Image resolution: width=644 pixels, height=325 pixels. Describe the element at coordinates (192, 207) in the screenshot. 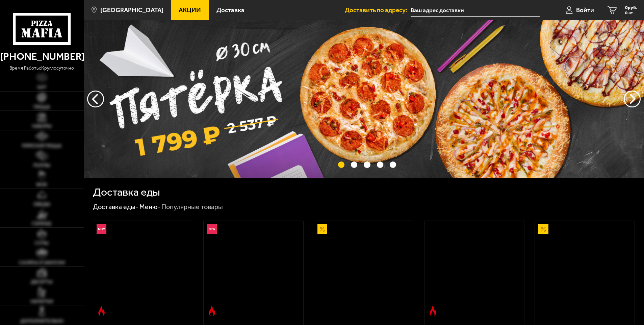

I see `div: Популярные товары` at that location.